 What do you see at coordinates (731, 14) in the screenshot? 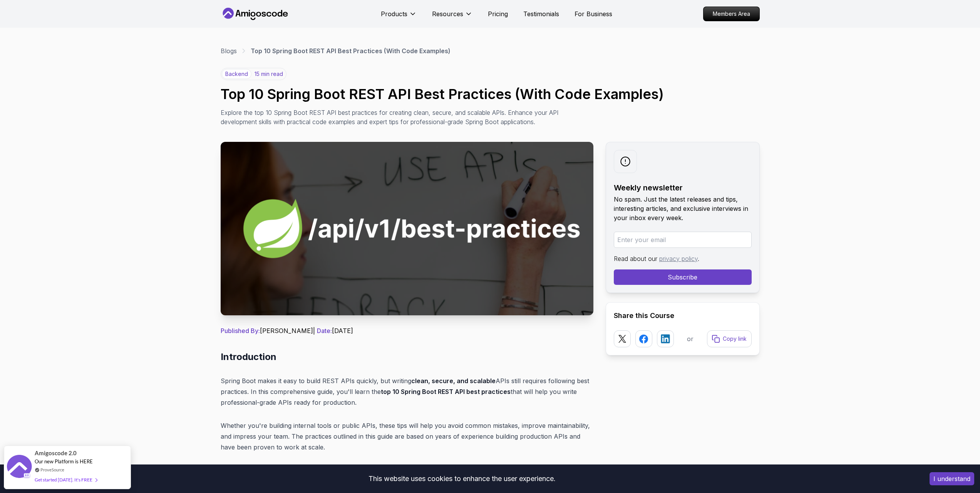
I see `a: Members Area` at bounding box center [731, 14].